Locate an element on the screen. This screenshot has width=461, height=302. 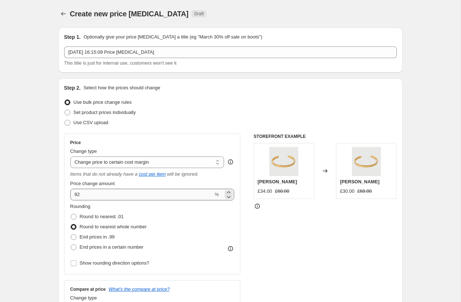
button: Price change jobs is located at coordinates (63, 14).